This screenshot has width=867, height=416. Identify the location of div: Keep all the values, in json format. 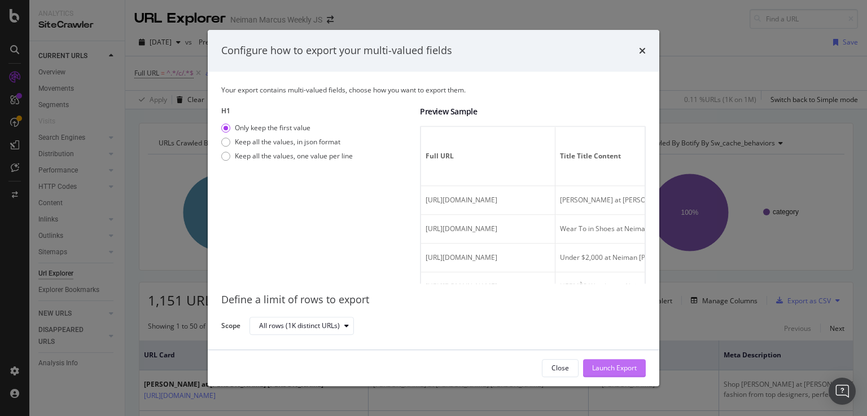
(287, 142).